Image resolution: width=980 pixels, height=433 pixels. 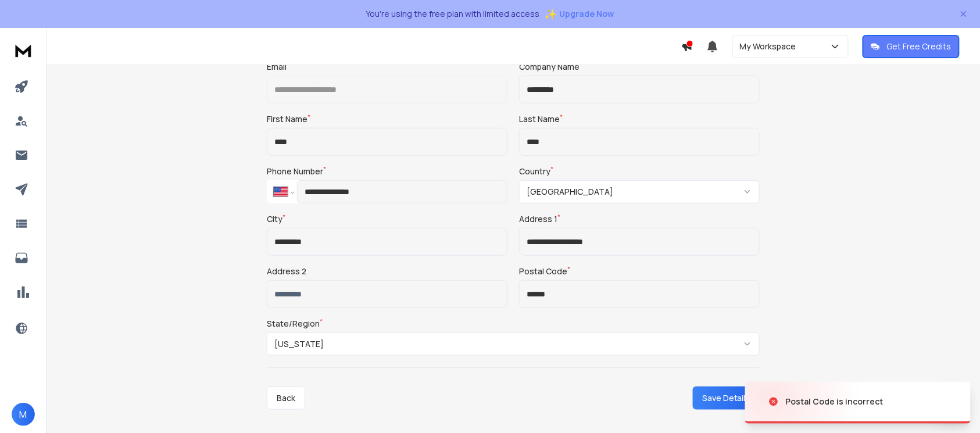 What do you see at coordinates (23, 414) in the screenshot?
I see `span: M` at bounding box center [23, 414].